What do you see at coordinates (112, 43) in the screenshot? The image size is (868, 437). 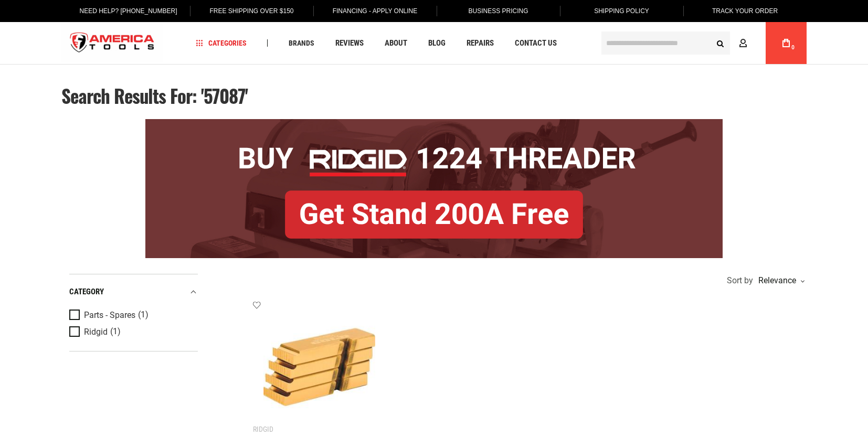 I see `a: store logo` at bounding box center [112, 43].